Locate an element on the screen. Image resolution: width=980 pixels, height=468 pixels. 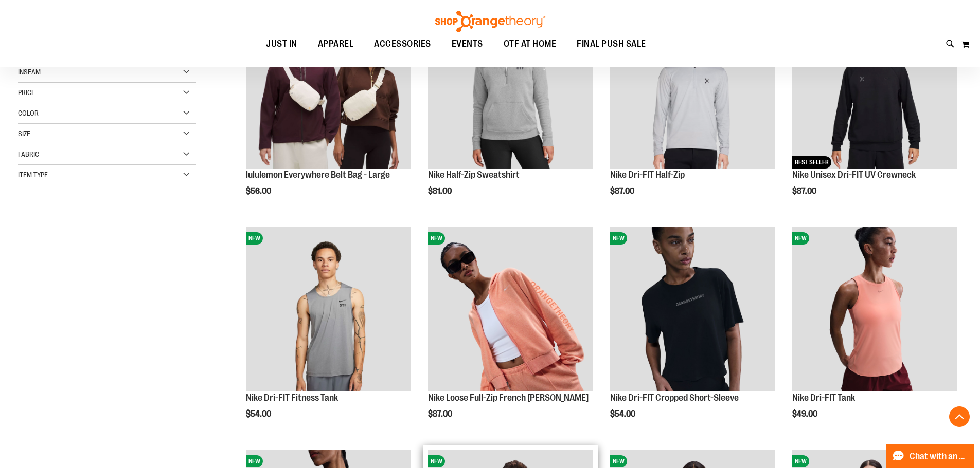
span: Price is located at coordinates (27, 93).